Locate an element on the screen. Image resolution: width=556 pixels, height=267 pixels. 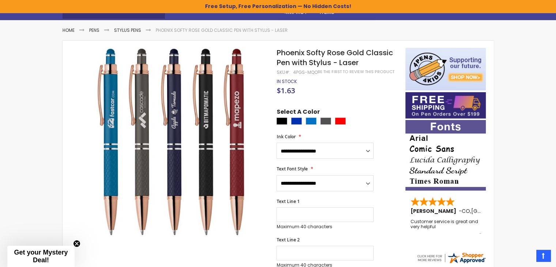
span: CO is located at coordinates (466, 211).